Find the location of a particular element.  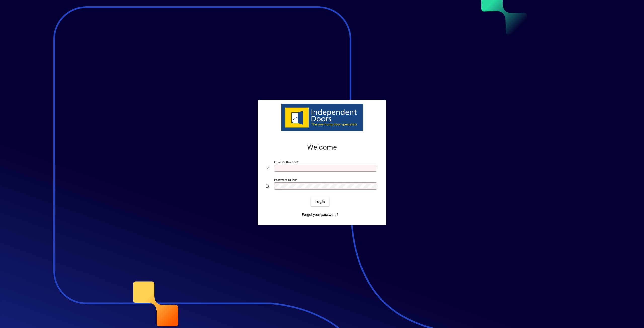

span: Forgot your password? is located at coordinates (320, 215).